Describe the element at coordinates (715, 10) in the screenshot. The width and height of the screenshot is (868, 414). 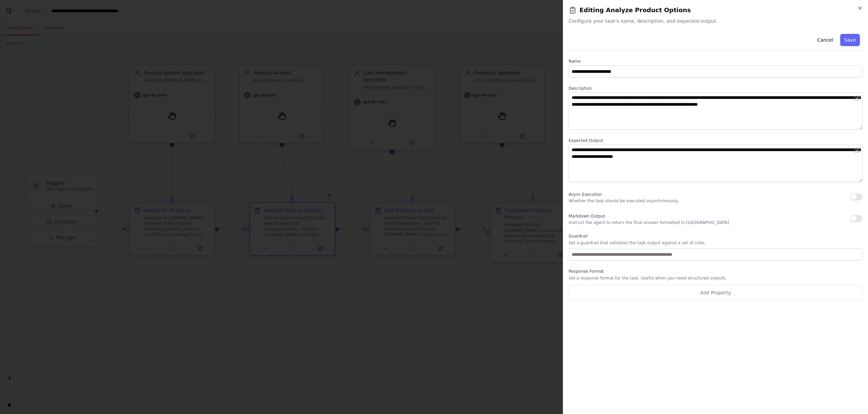
I see `h2: Editing Analyze Product Options` at that location.